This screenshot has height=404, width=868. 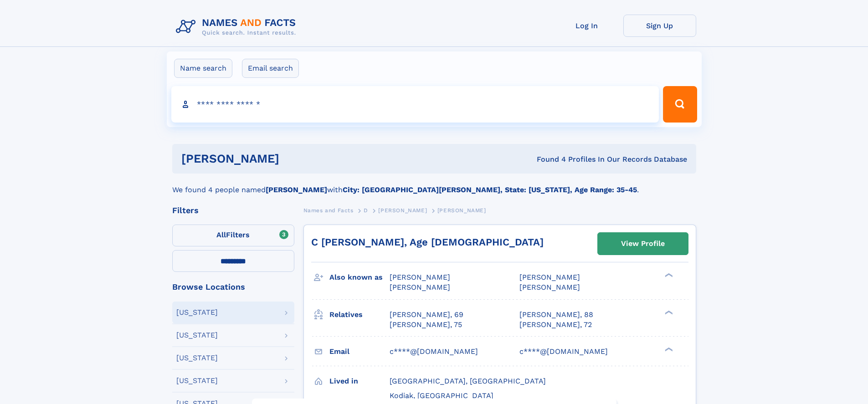 I want to click on span: D, so click(x=366, y=211).